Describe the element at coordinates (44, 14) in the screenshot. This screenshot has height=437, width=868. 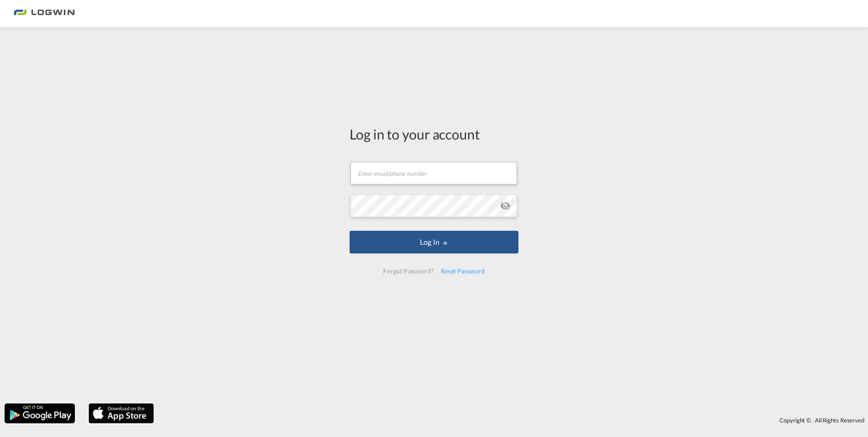
I see `img: bc73a0e0d8c111efacd525e4c8ad7d32.png` at that location.